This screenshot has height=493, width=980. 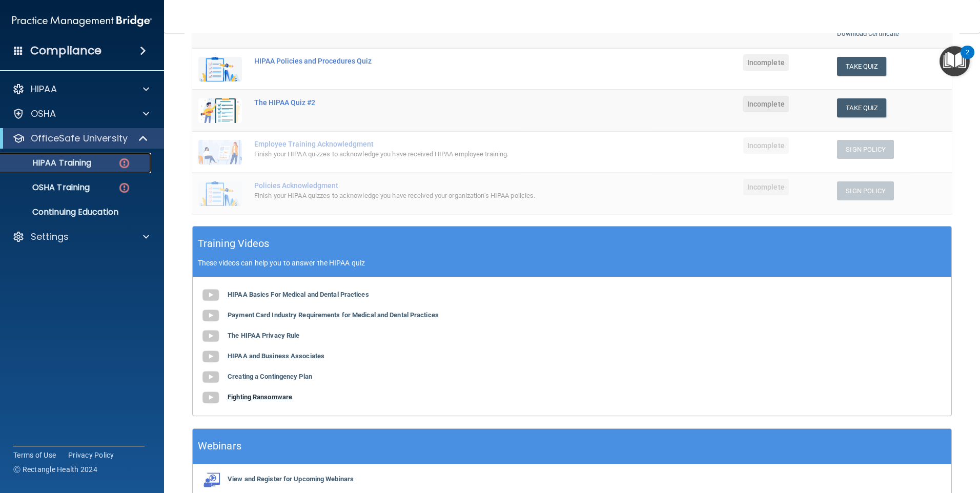 What do you see at coordinates (434, 144) in the screenshot?
I see `div: Employee Training Acknowledgment` at bounding box center [434, 144].